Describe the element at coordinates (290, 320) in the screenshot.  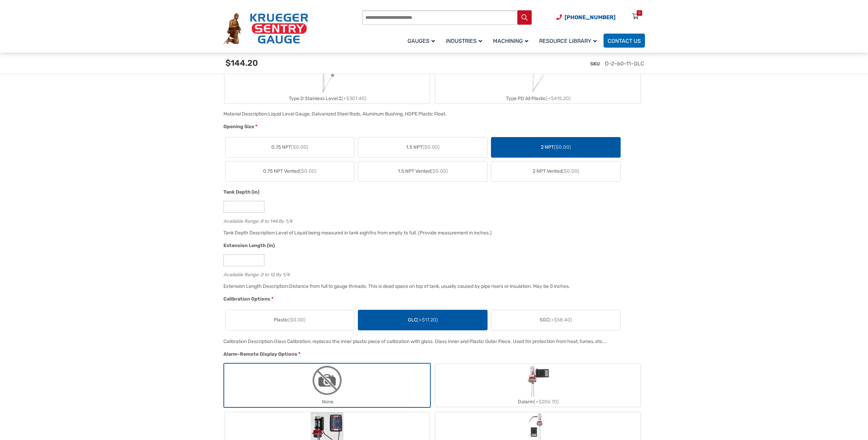
I see `span: Plastic` at that location.